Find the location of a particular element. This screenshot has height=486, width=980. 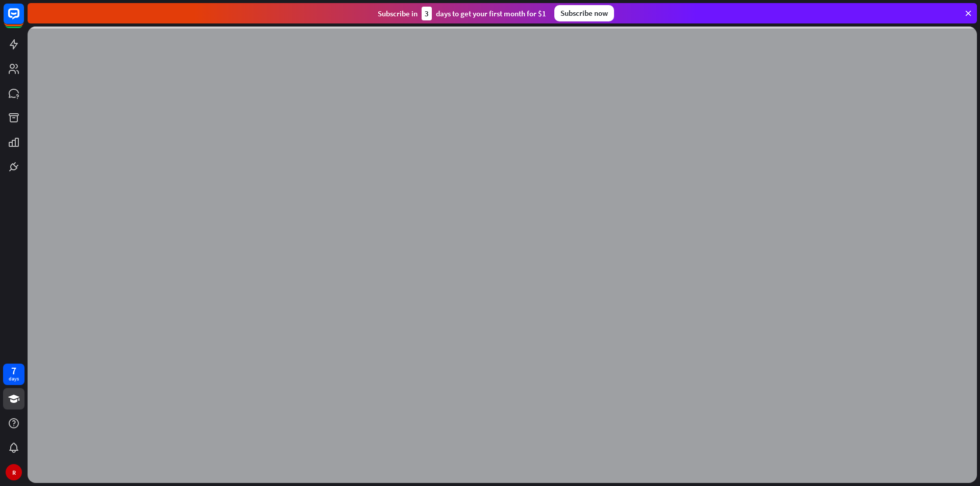

a: 7 days is located at coordinates (14, 374).